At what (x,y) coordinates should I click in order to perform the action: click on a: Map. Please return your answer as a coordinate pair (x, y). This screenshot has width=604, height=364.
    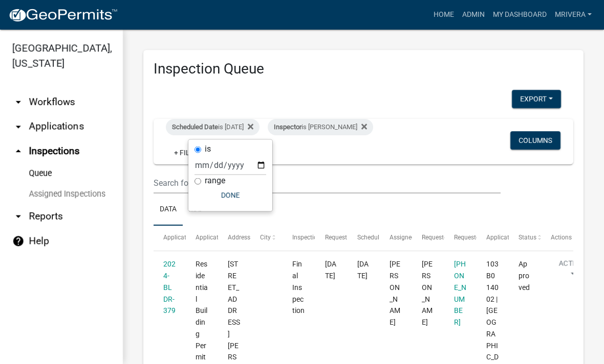
    Looking at the image, I should click on (197, 210).